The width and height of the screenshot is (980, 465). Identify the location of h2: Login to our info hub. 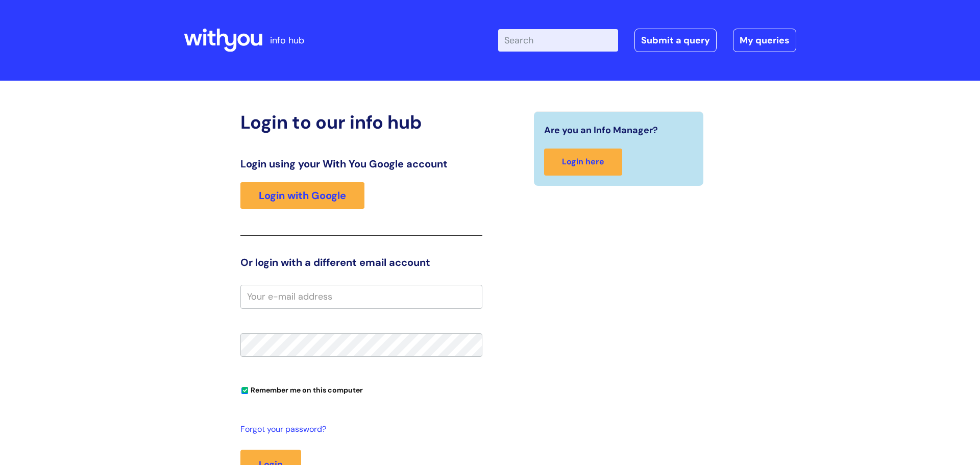
(361, 122).